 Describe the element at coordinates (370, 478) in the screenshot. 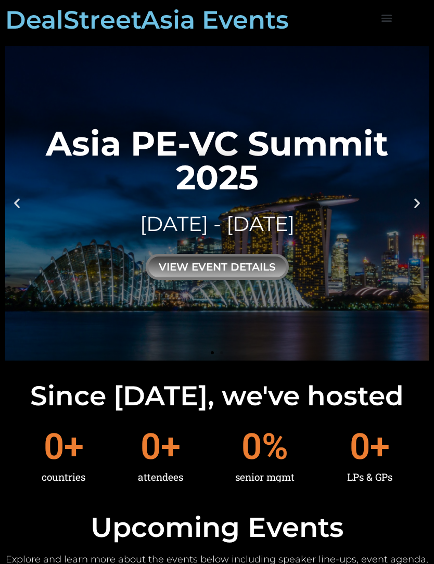

I see `div: LPs & GPs` at that location.